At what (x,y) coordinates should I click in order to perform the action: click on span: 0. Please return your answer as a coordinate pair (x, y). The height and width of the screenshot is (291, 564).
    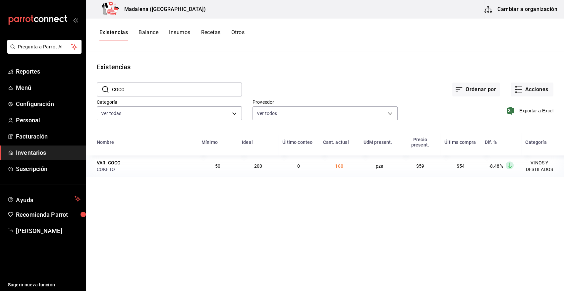
    Looking at the image, I should click on (299, 166).